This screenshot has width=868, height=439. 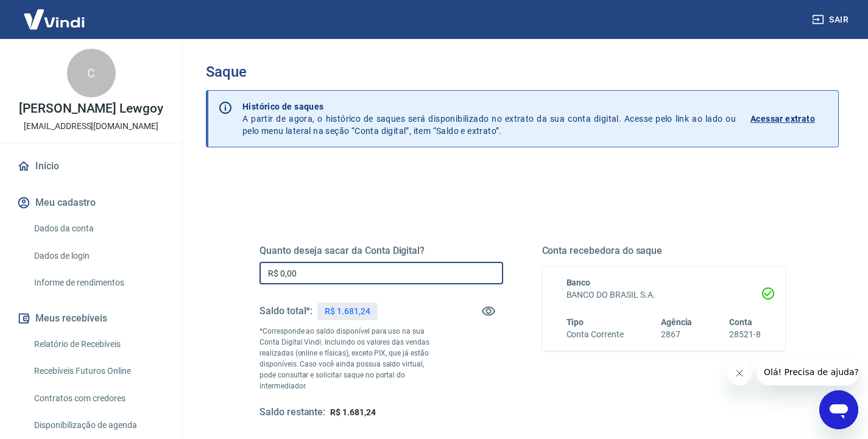 I want to click on span: Olá! Precisa de ajuda?, so click(x=55, y=13).